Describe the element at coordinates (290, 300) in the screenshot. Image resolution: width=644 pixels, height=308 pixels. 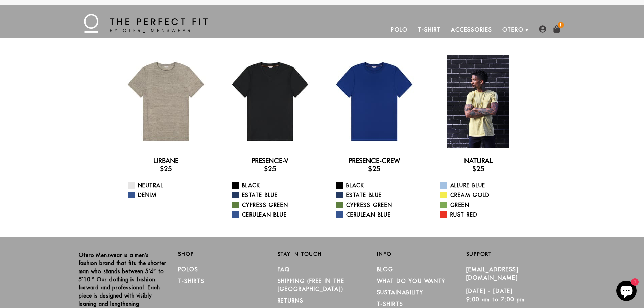
I see `a: RETURNS` at that location.